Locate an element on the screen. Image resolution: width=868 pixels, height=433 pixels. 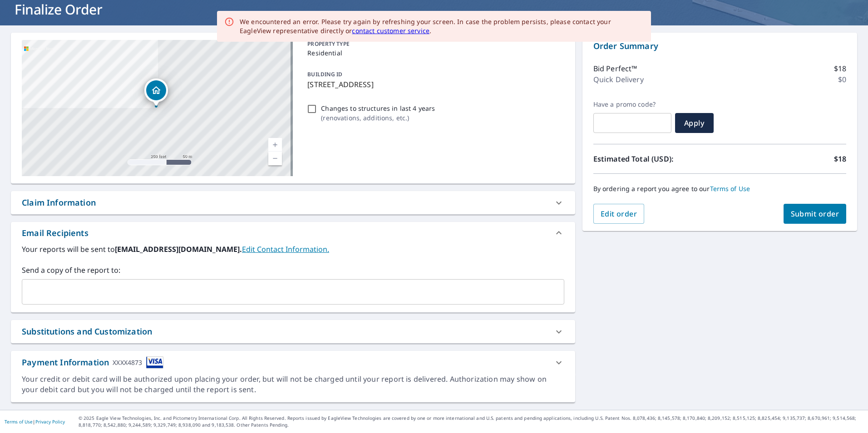
span: Edit order is located at coordinates (619, 214).